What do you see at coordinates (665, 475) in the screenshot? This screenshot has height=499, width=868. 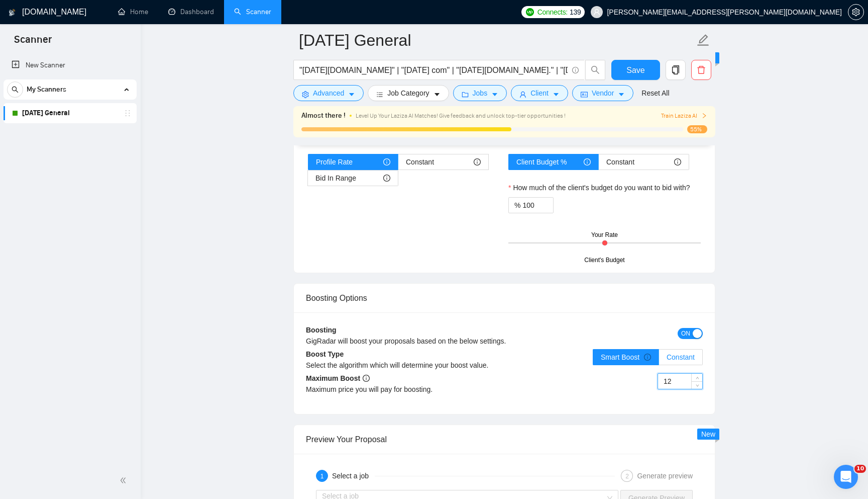 I see `div: Generate preview` at bounding box center [665, 475].